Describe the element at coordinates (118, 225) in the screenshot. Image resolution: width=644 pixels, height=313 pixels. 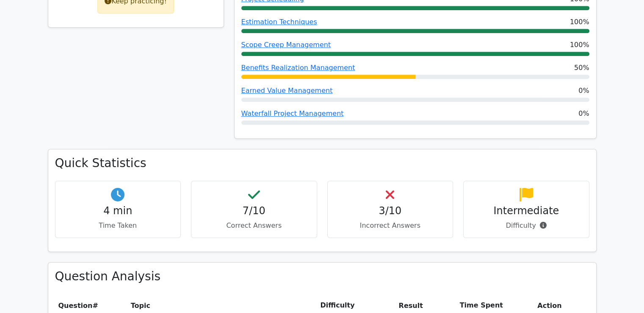
I see `p: Time Taken` at that location.